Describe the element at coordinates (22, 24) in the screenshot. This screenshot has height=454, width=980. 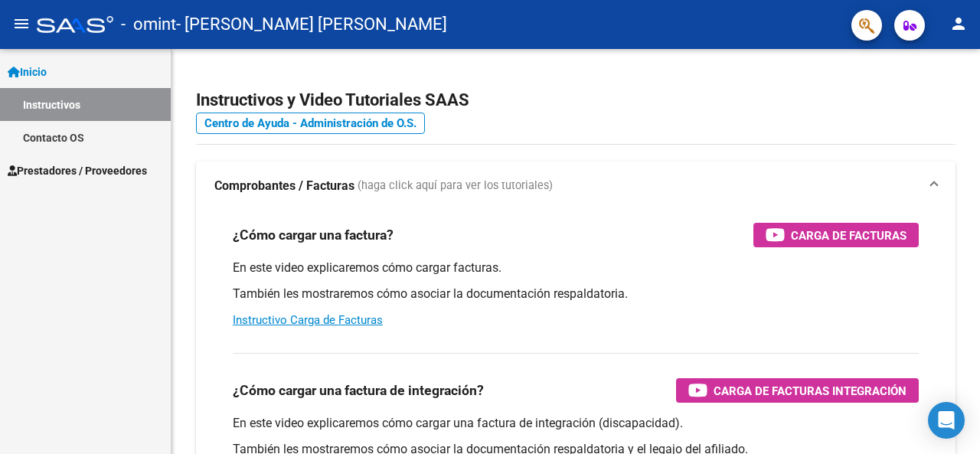
I see `mat-icon: menu` at that location.